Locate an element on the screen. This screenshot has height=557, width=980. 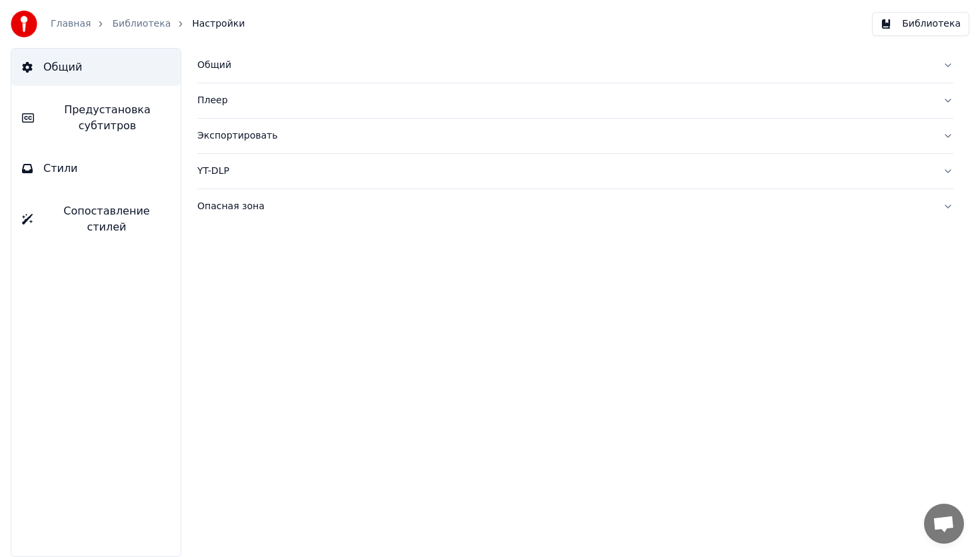
button: Сопоставление стилей is located at coordinates (96, 219).